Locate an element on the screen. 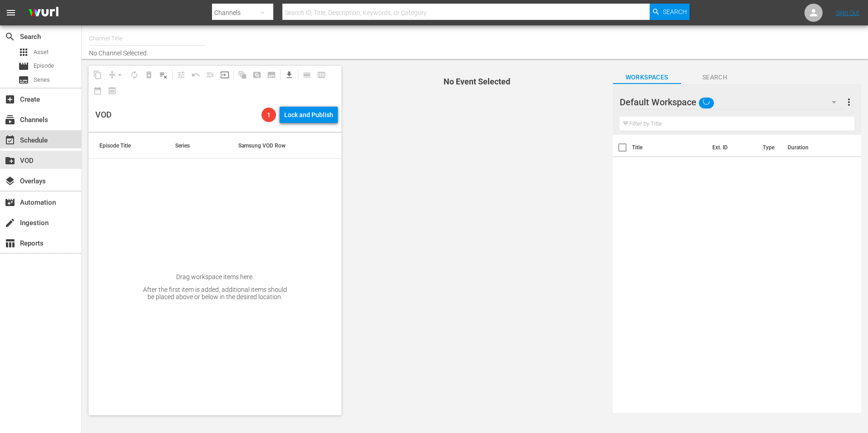 Image resolution: width=868 pixels, height=433 pixels. span: Schedule is located at coordinates (10, 140).